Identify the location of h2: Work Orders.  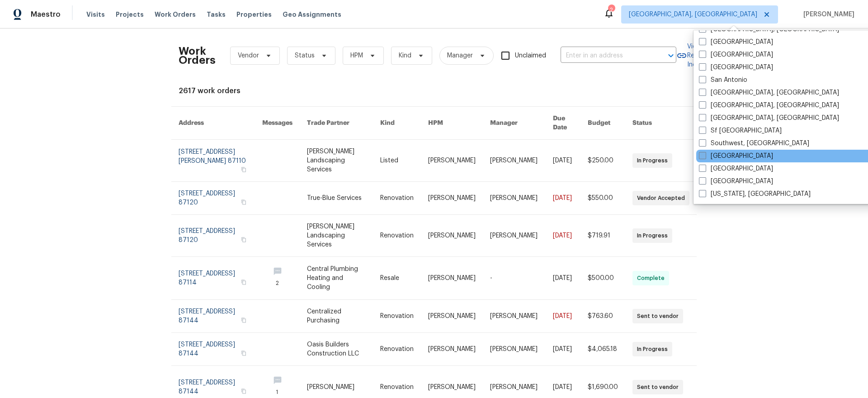
(197, 55).